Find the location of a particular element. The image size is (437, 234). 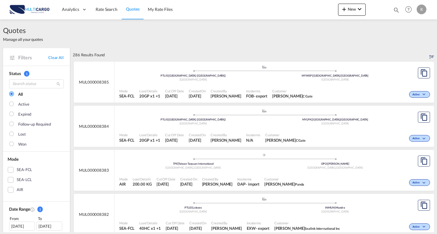

span: Analytics is located at coordinates (70, 9).